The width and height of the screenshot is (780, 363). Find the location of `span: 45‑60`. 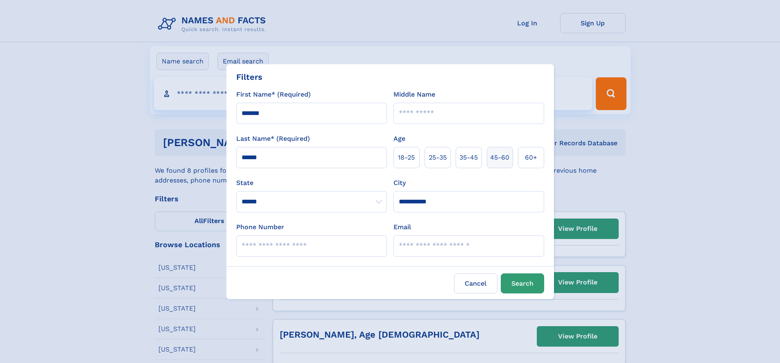

span: 45‑60 is located at coordinates (499, 158).